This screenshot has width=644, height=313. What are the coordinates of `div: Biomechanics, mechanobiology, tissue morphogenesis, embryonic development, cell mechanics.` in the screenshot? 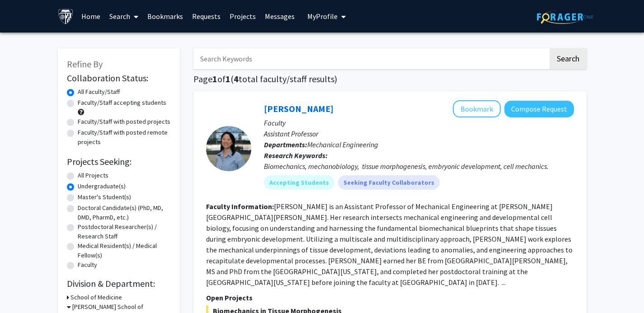 It's located at (419, 167).